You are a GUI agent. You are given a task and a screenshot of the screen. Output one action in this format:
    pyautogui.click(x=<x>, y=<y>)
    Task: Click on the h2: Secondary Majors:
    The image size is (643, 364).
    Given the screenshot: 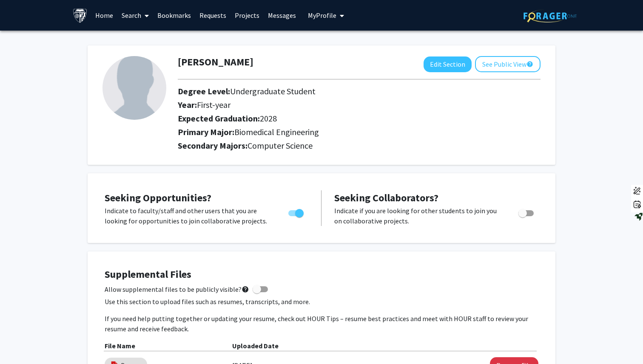 What is the action you would take?
    pyautogui.click(x=359, y=146)
    